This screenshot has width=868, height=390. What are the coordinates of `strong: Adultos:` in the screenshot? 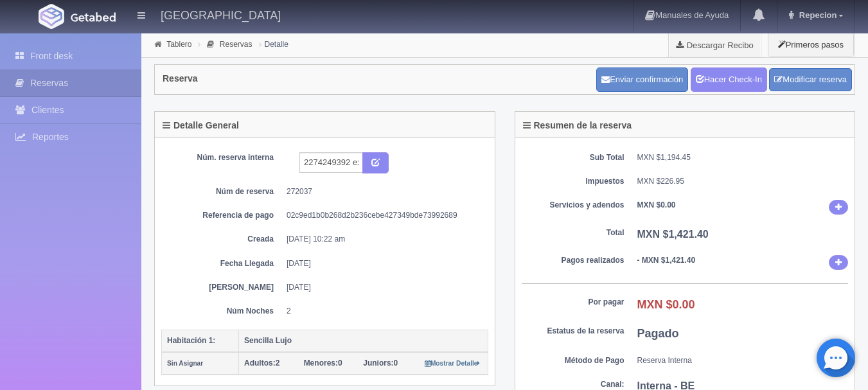 It's located at (259, 363).